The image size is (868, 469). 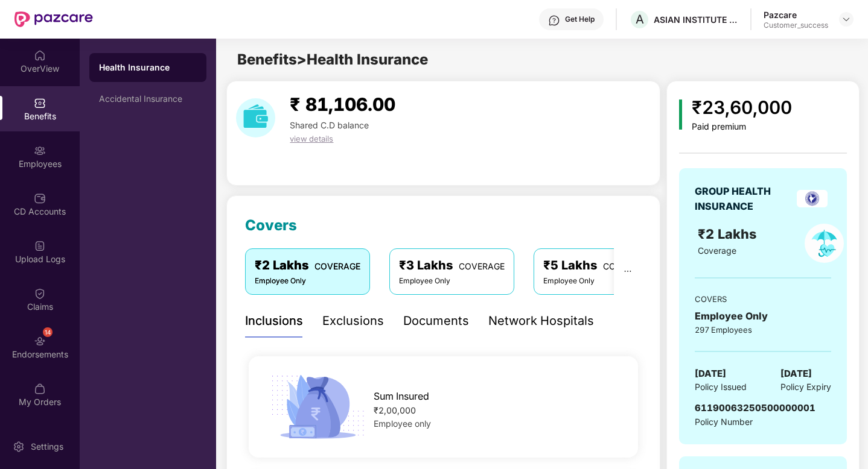 I want to click on div: Network Hospitals, so click(x=541, y=321).